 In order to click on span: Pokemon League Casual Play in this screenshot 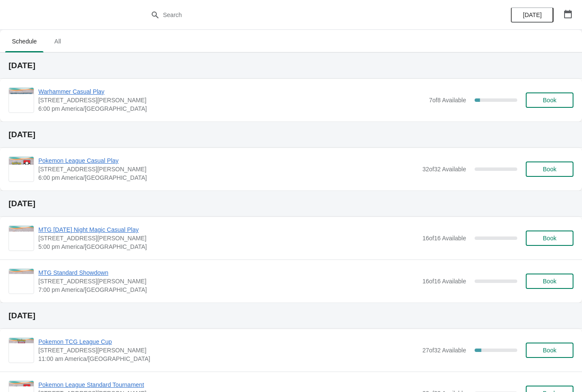, I will do `click(228, 161)`.